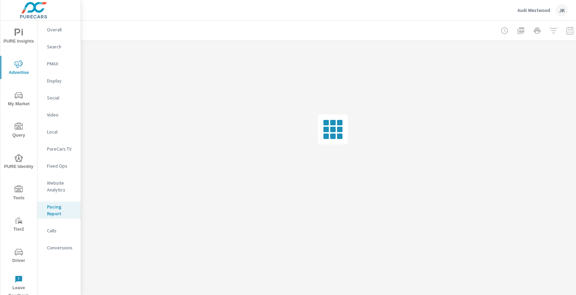 The width and height of the screenshot is (576, 295). What do you see at coordinates (61, 81) in the screenshot?
I see `p: Display` at bounding box center [61, 81].